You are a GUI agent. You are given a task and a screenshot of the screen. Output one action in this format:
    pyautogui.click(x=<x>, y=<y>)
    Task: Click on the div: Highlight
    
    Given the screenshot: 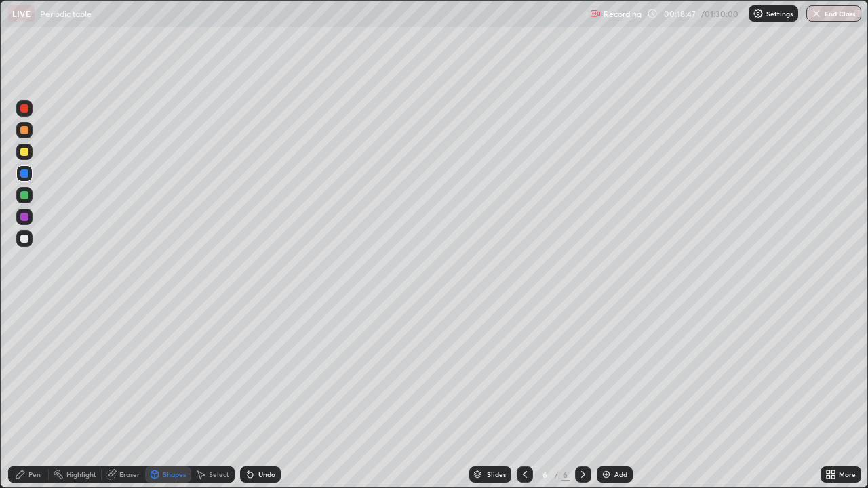 What is the action you would take?
    pyautogui.click(x=81, y=474)
    